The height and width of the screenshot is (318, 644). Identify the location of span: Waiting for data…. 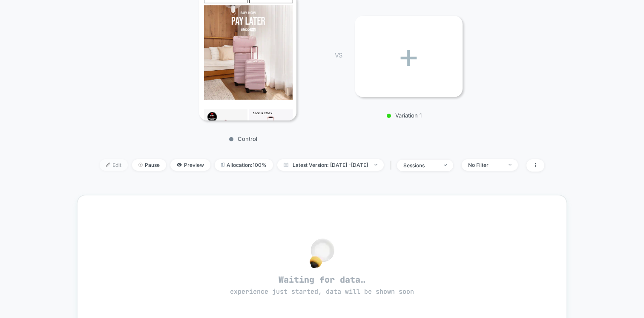
(322, 285).